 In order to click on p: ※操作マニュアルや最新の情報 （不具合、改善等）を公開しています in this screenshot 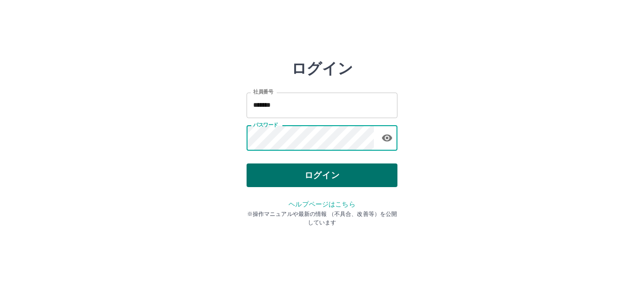, I will do `click(322, 218)`.